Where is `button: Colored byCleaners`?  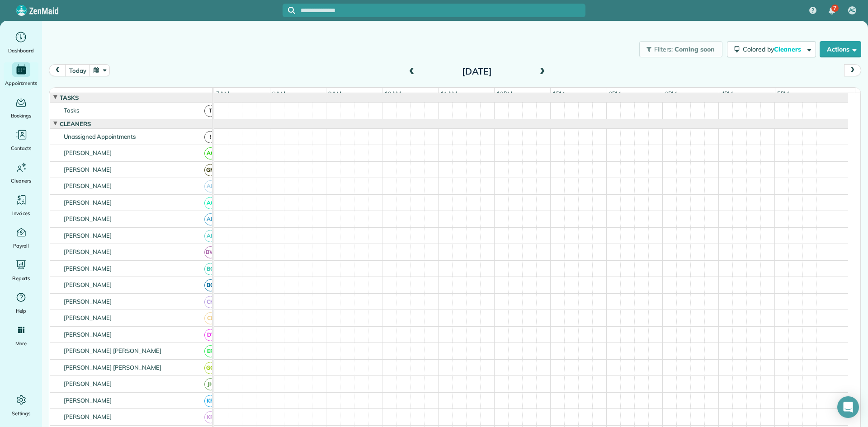 button: Colored byCleaners is located at coordinates (771, 49).